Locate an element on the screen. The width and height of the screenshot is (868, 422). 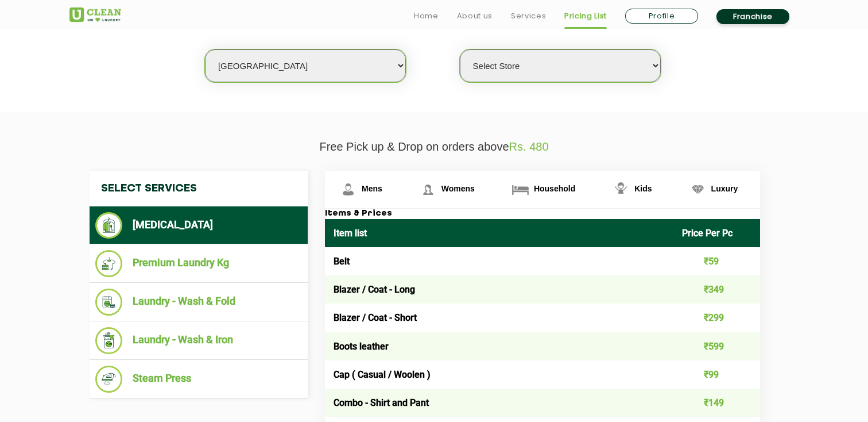
th: Price Per Pc is located at coordinates (717, 232).